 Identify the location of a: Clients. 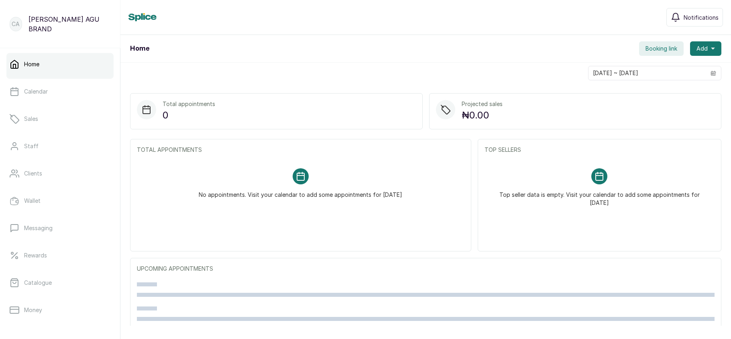
(60, 174).